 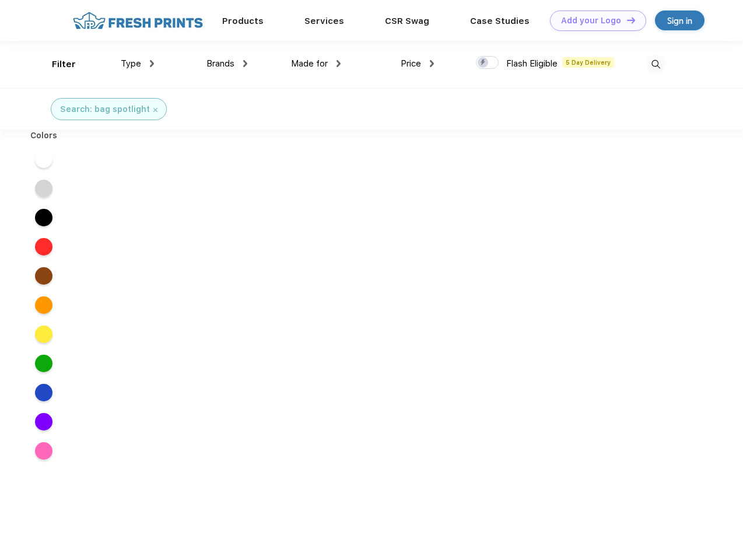 I want to click on div: Add your Logo, so click(x=591, y=21).